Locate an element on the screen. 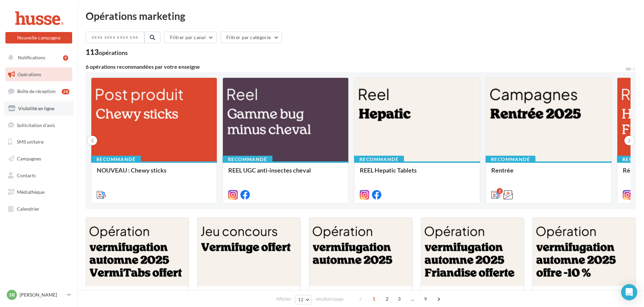 The width and height of the screenshot is (644, 307). span: Sb is located at coordinates (12, 295).